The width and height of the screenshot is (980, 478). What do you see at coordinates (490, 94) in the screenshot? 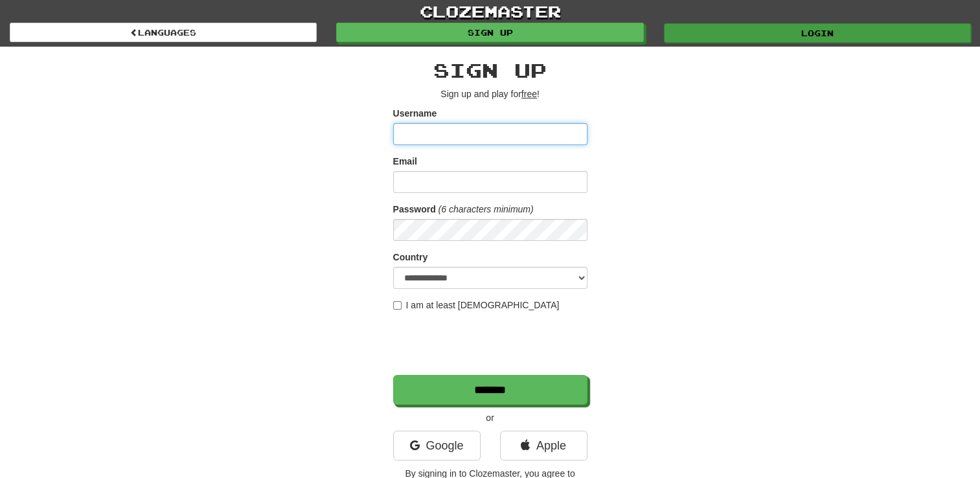
I see `p: Sign up and play for !` at bounding box center [490, 94].